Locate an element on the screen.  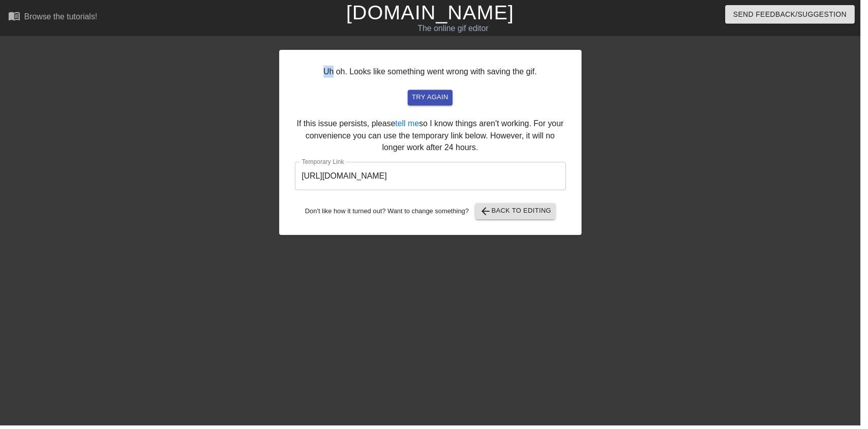
button: Back to Editing is located at coordinates (520, 213).